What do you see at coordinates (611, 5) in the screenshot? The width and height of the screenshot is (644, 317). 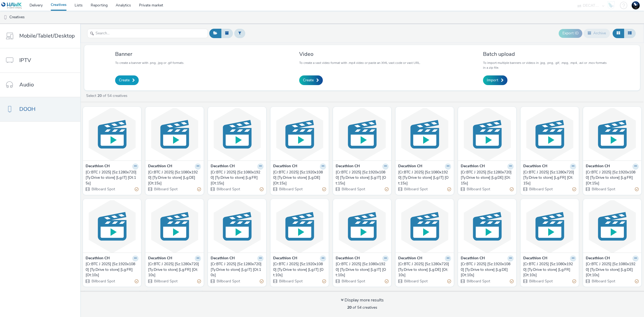 I see `div: Hawk Academy` at bounding box center [611, 5].